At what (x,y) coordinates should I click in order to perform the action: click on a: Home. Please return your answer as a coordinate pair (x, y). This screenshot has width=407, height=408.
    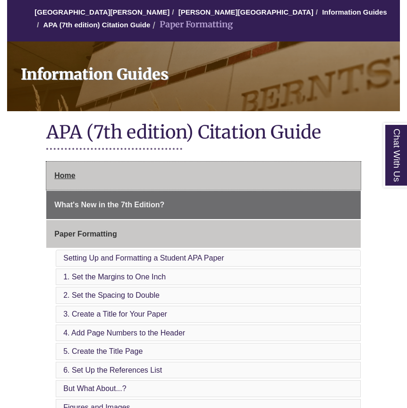
    Looking at the image, I should click on (203, 176).